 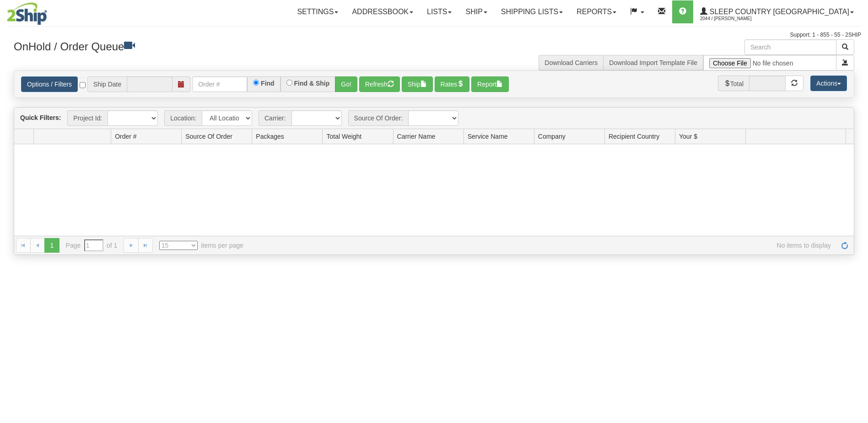 What do you see at coordinates (27, 14) in the screenshot?
I see `img: logo2044.jpg` at bounding box center [27, 14].